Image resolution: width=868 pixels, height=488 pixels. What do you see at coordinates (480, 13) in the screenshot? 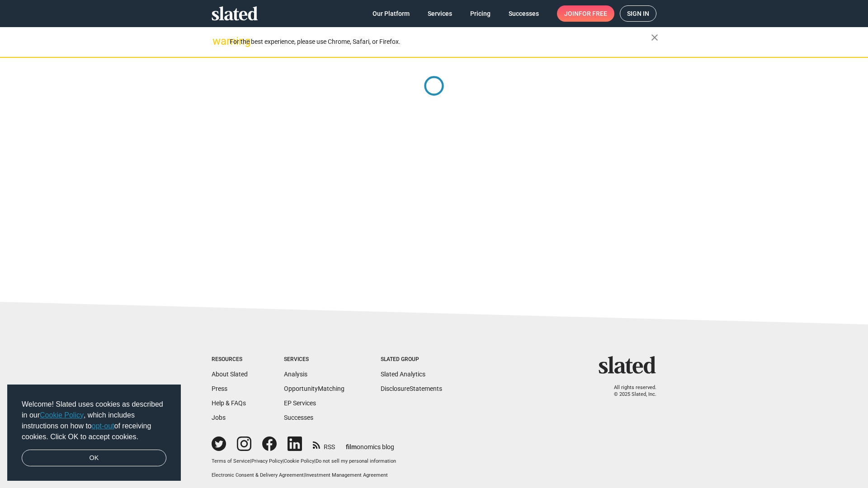
I see `a: Pricing` at bounding box center [480, 13].